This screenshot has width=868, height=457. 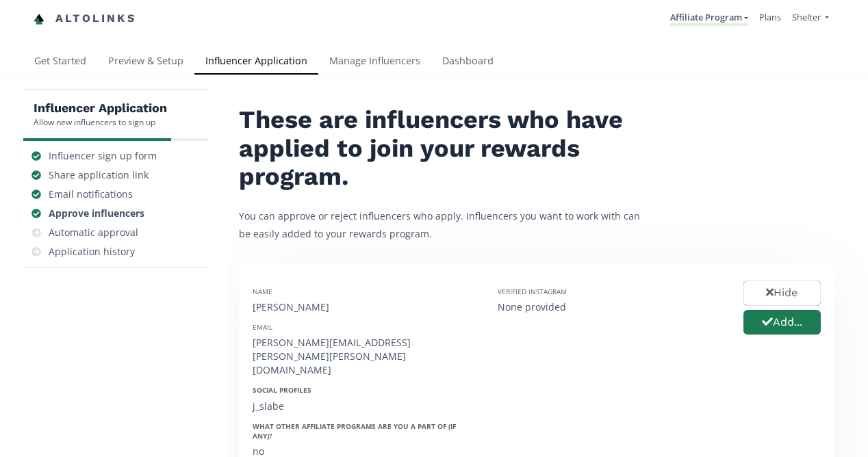 What do you see at coordinates (782, 322) in the screenshot?
I see `button: Add...` at bounding box center [782, 322].